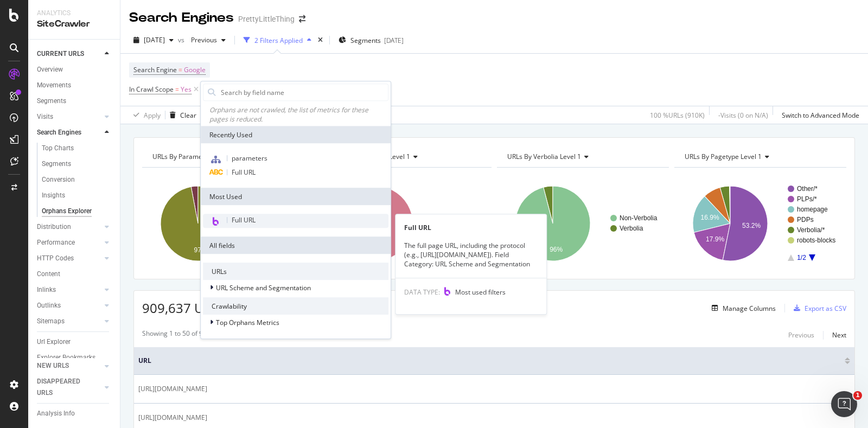 The width and height of the screenshot is (868, 428). I want to click on h4: URLs By Robots.txt Level 1, so click(404, 157).